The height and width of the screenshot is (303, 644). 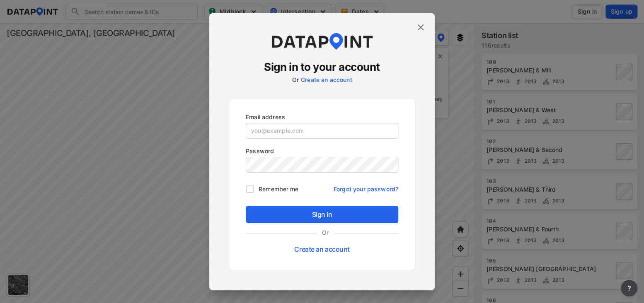 I want to click on h3: Sign in to your account, so click(x=322, y=67).